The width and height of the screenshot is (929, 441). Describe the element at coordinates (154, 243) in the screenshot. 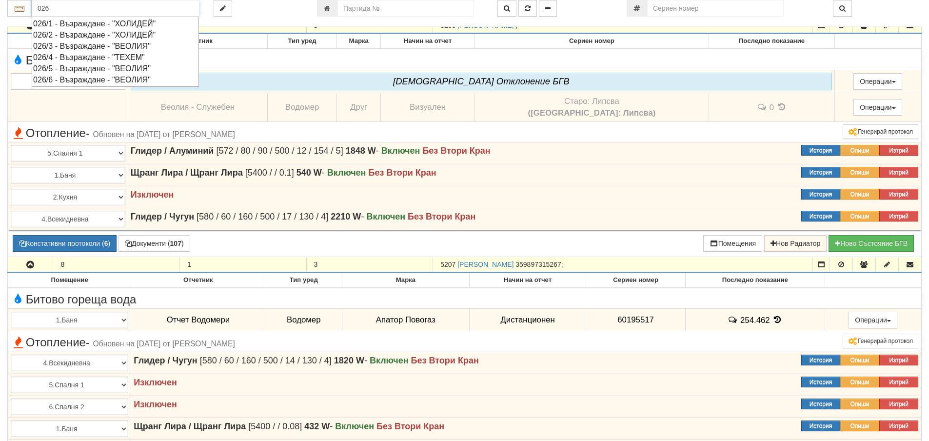

I see `button: Документи (107)` at that location.